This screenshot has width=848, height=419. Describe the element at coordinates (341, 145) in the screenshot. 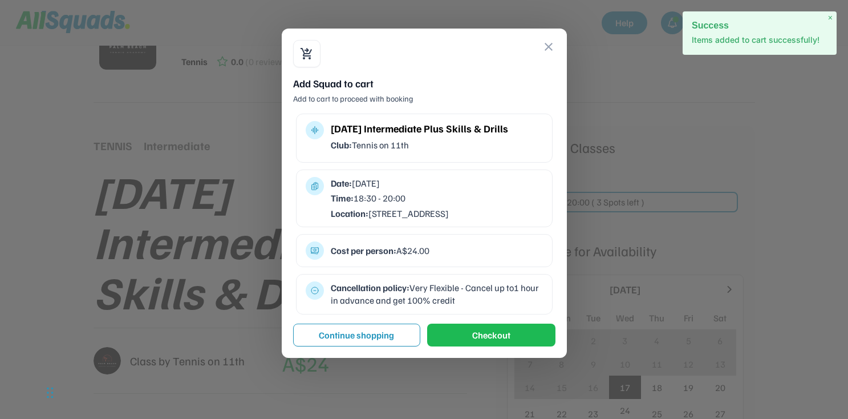

I see `strong: Club:` at that location.